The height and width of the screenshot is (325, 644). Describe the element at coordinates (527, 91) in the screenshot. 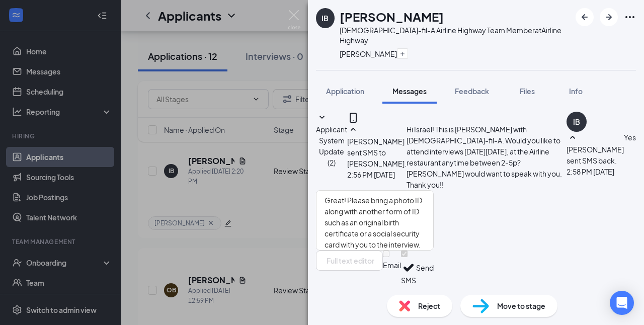

I see `span: Files` at that location.